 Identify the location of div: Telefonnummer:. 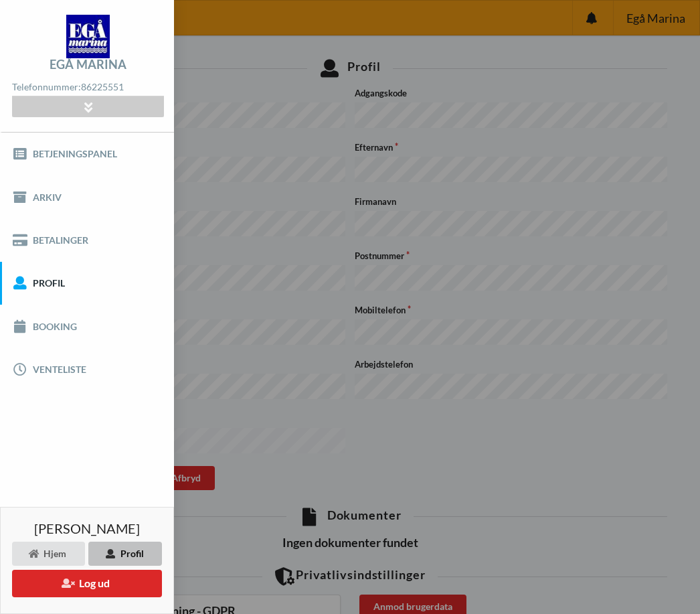
(87, 87).